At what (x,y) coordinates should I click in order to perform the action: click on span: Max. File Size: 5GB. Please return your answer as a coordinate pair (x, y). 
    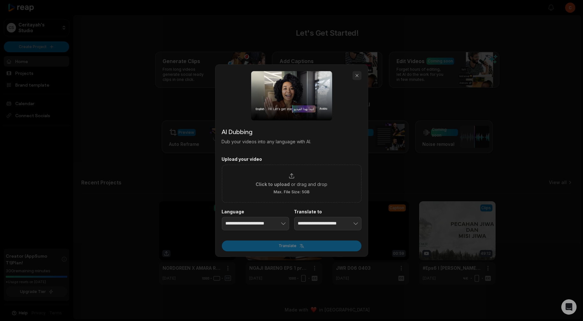
    Looking at the image, I should click on (291, 192).